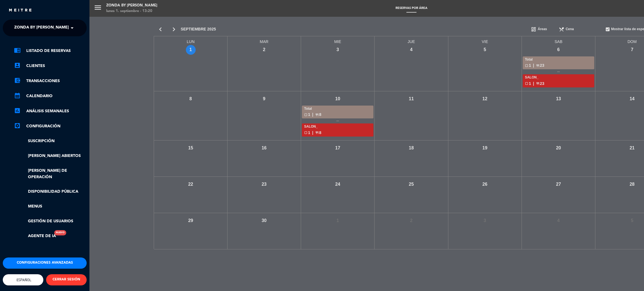  Describe the element at coordinates (17, 65) in the screenshot. I see `i: account_box` at that location.